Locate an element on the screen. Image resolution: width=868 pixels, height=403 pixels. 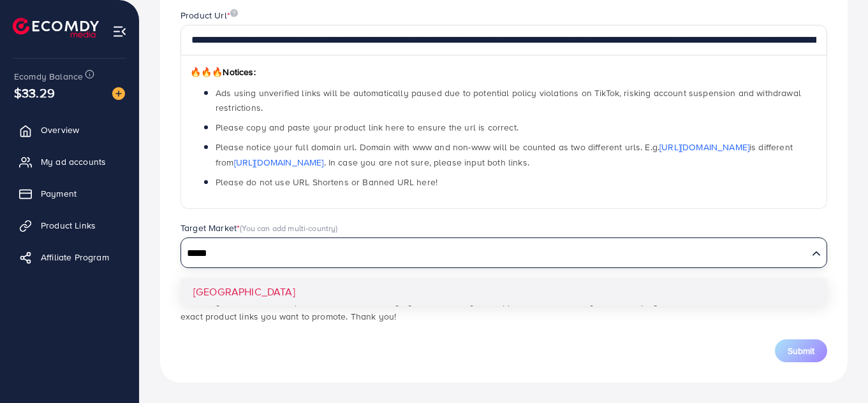
div: Search for option is located at coordinates (504, 253).